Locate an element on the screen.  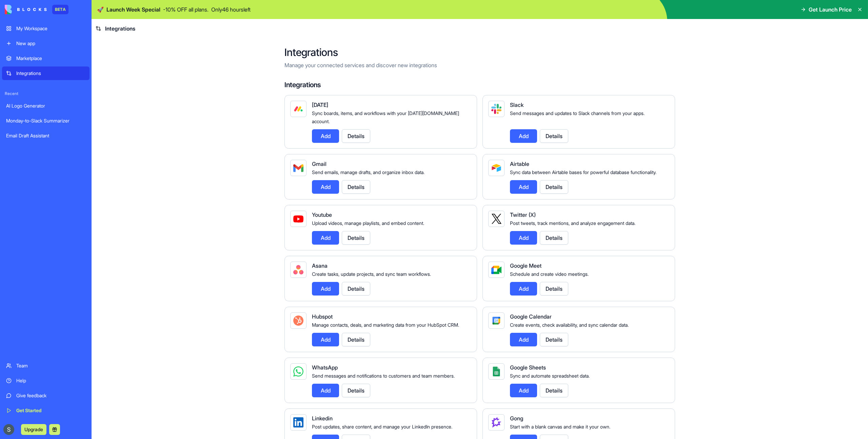
div: Monday-to-Slack Summarizer is located at coordinates (46, 120).